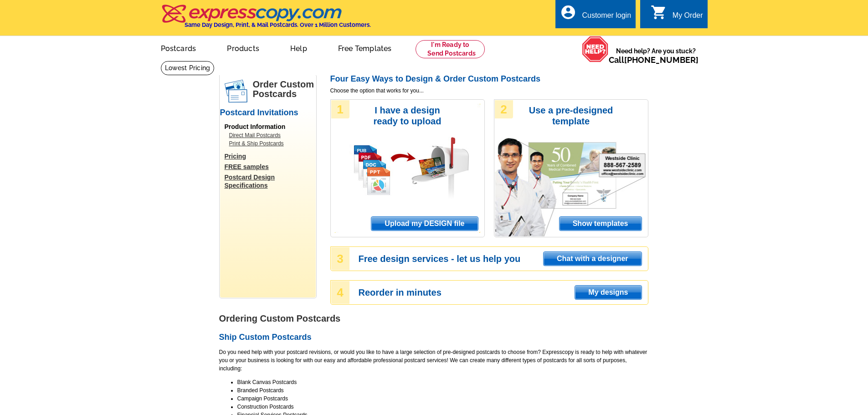 The height and width of the screenshot is (415, 868). What do you see at coordinates (424, 224) in the screenshot?
I see `span: Upload my DESIGN file` at bounding box center [424, 224].